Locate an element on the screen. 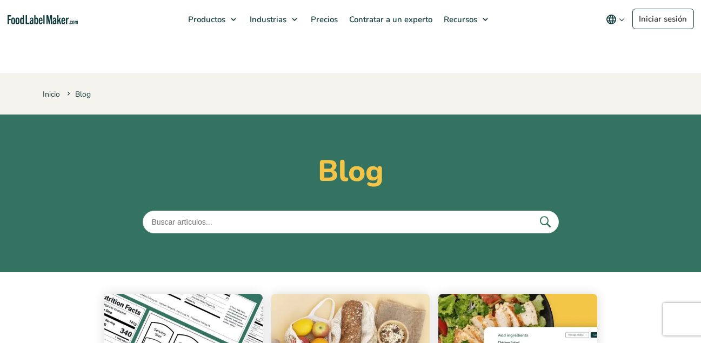 The width and height of the screenshot is (701, 343). h1: Blog is located at coordinates (351, 171).